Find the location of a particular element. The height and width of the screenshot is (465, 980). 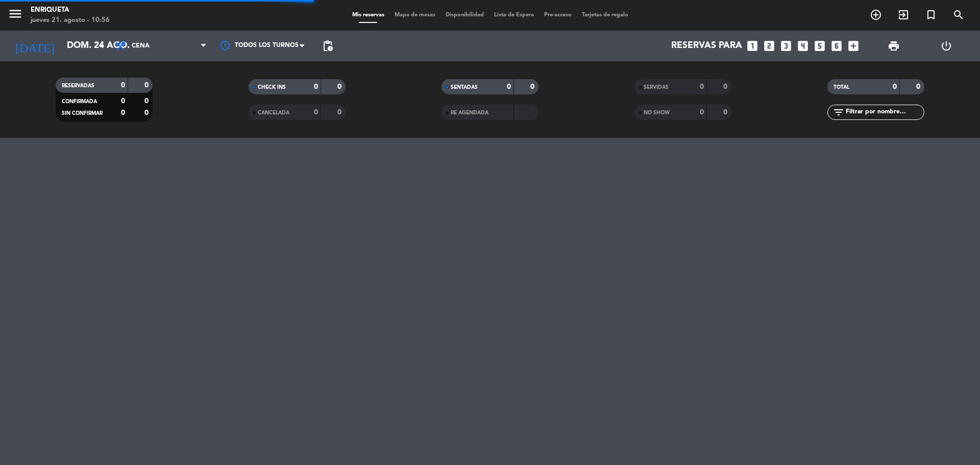

div: LOG OUT is located at coordinates (946, 46).